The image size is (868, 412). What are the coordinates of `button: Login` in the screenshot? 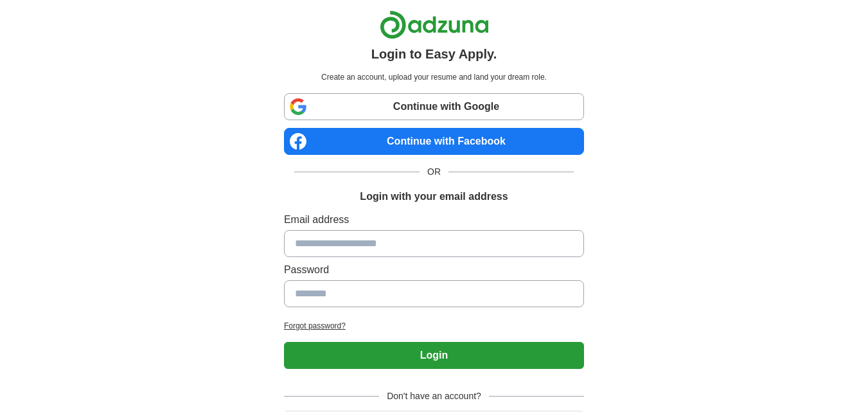 It's located at (434, 356).